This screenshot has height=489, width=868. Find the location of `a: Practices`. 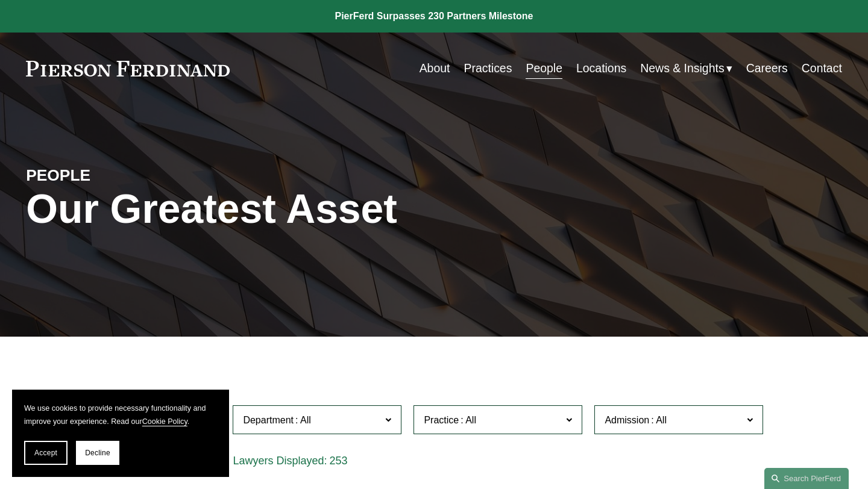

a: Practices is located at coordinates (487, 68).